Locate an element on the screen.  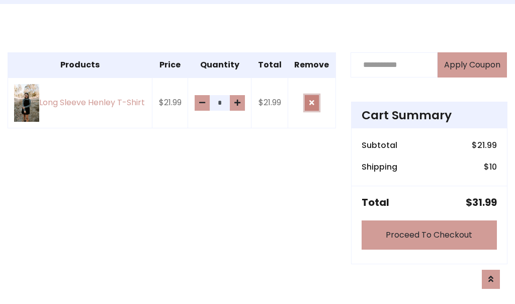
span: 21.99 is located at coordinates (487, 145).